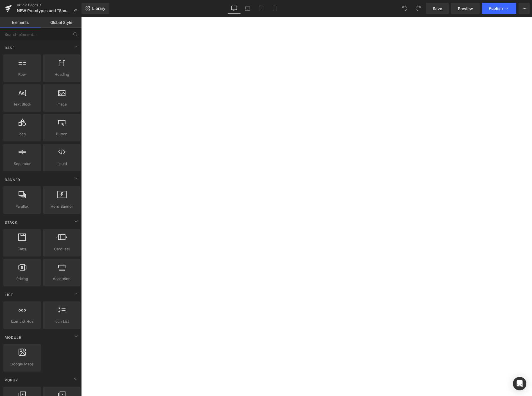 The width and height of the screenshot is (532, 396). Describe the element at coordinates (22, 249) in the screenshot. I see `span: Tabs` at that location.